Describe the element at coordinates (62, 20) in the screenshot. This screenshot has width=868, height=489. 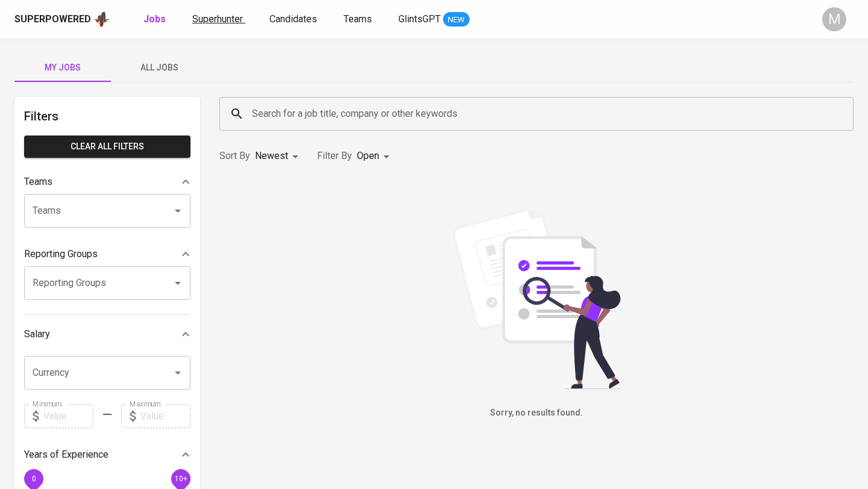
I see `a: Superpoweredapp logo` at that location.